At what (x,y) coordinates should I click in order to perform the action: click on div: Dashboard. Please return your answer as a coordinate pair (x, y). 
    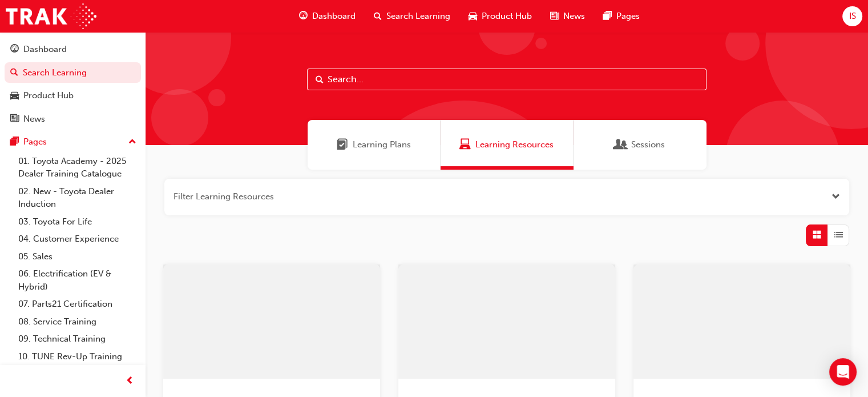
    Looking at the image, I should click on (45, 49).